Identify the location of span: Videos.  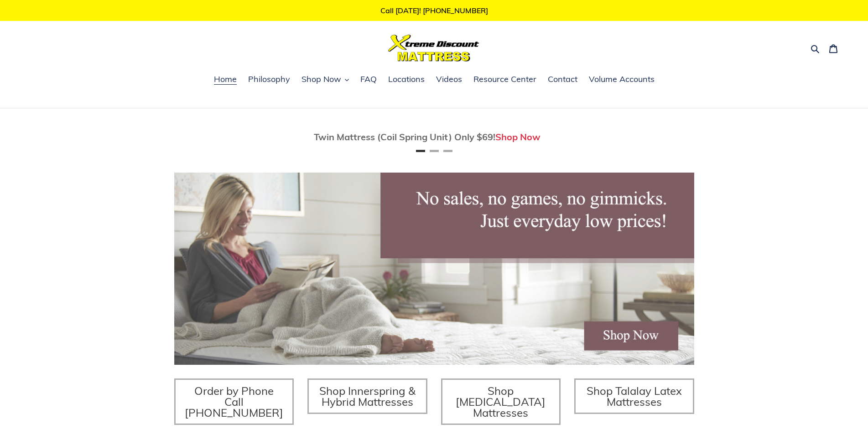
(449, 80).